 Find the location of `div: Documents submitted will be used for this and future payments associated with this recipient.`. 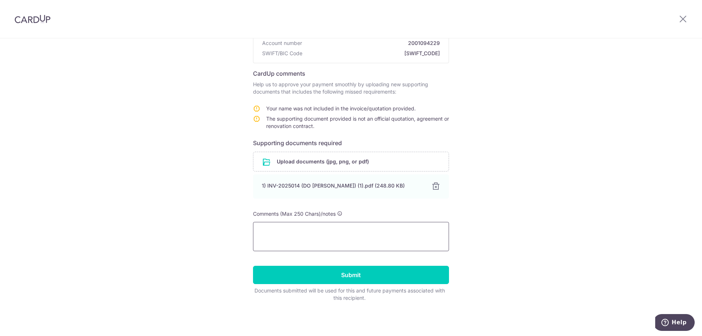

div: Documents submitted will be used for this and future payments associated with this recipient. is located at coordinates (349, 294).